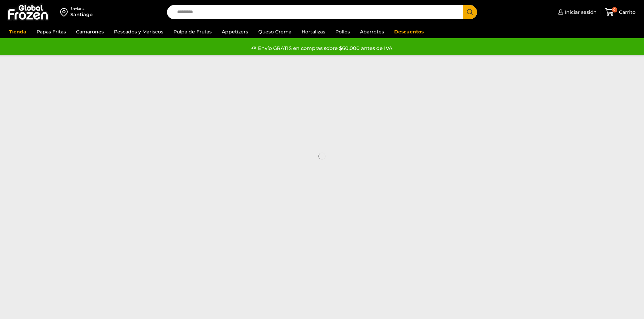 This screenshot has width=644, height=319. What do you see at coordinates (372, 32) in the screenshot?
I see `a: Abarrotes` at bounding box center [372, 32].